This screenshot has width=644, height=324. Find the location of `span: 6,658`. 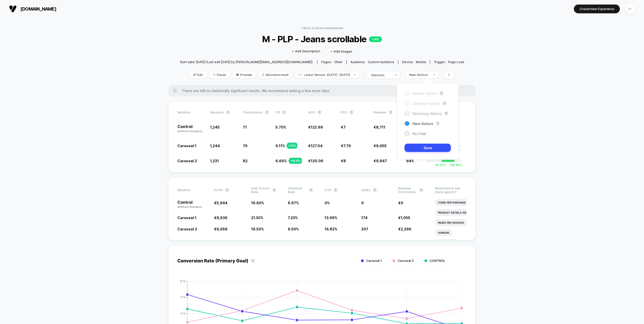

span: 6,658 is located at coordinates (222, 229).